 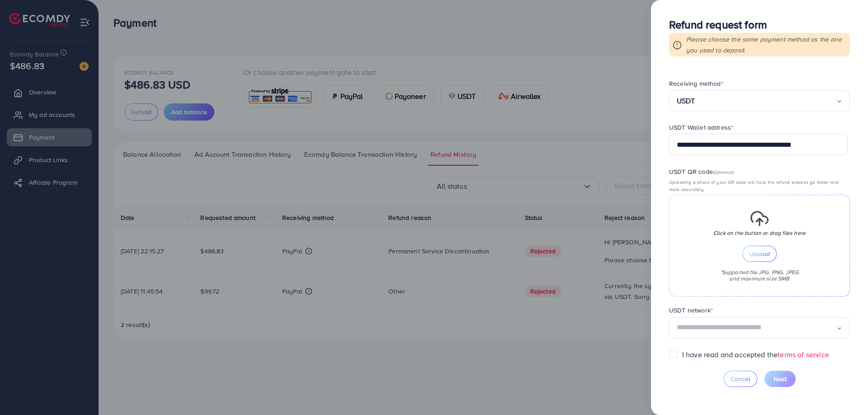 I want to click on span: Upload, so click(x=759, y=254).